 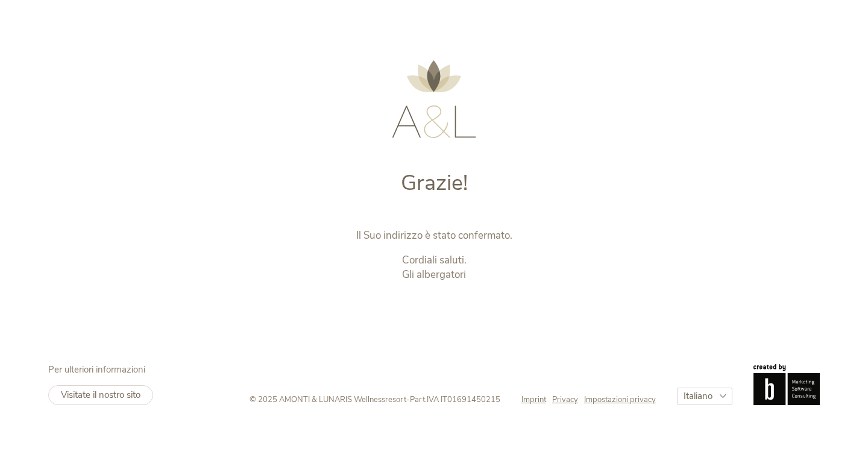 I want to click on span: Impostazioni privacy, so click(x=620, y=399).